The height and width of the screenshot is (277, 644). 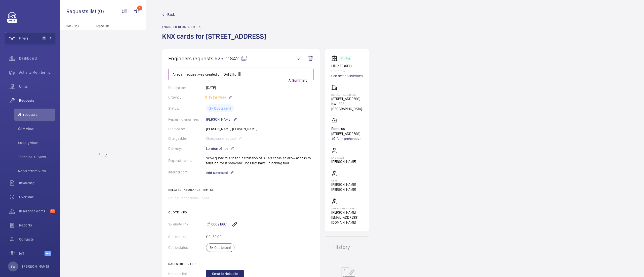 I want to click on span: Technical S. view, so click(x=37, y=157).